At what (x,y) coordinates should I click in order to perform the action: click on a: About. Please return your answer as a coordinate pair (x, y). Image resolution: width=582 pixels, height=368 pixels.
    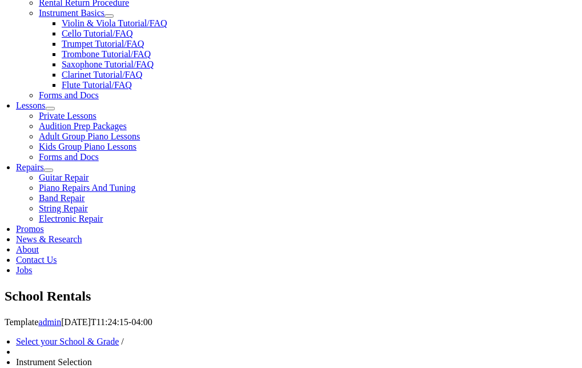
    Looking at the image, I should click on (27, 249).